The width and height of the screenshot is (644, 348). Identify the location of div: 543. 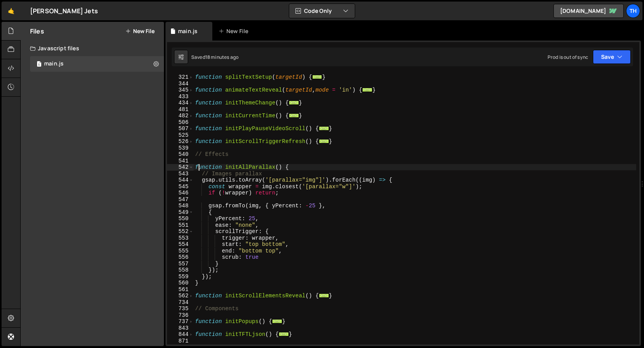
(180, 174).